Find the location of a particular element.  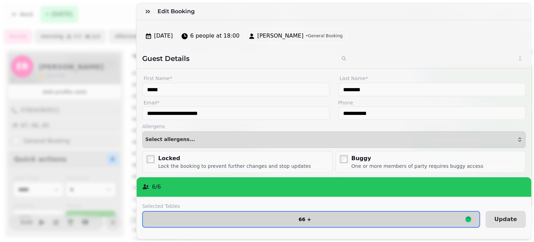

button: Select allergens... is located at coordinates (334, 139).